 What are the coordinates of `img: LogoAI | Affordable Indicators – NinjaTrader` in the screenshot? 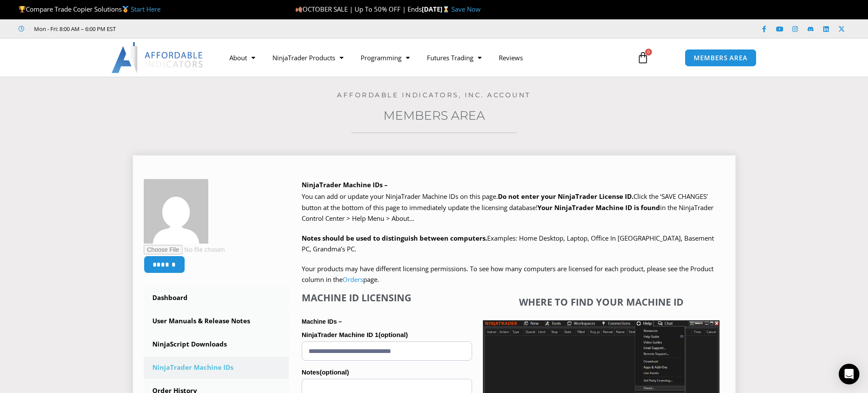 It's located at (157, 58).